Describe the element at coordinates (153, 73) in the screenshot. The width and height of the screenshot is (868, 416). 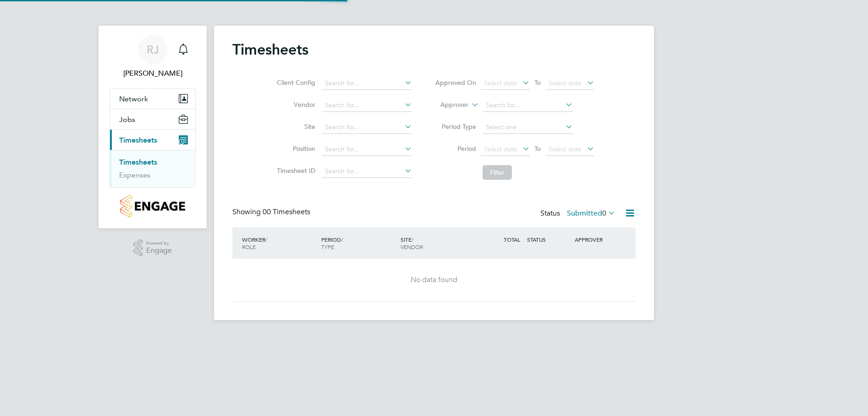
I see `span: Remi Jelinskas` at that location.